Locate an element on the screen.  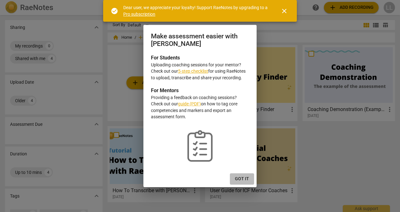
a: 5-step checklist is located at coordinates (193, 71).